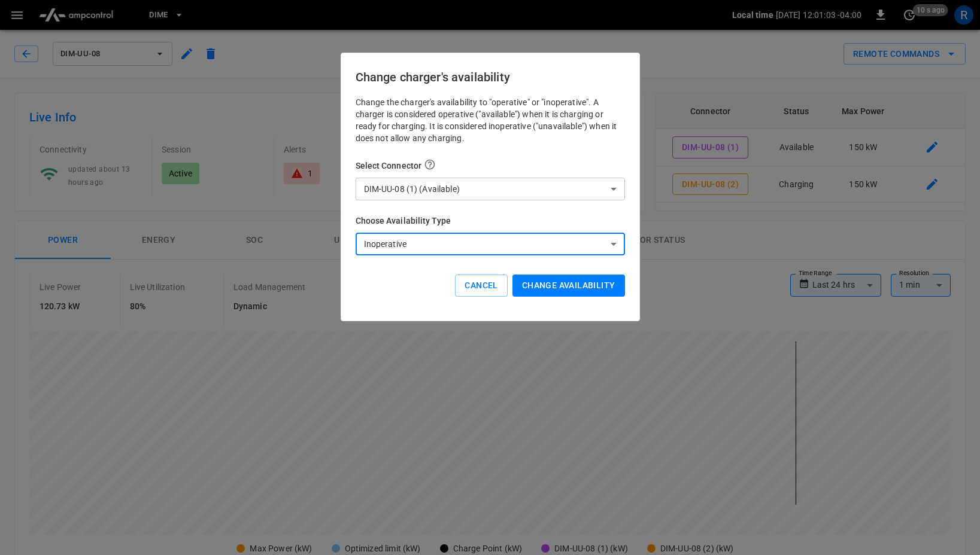 This screenshot has width=980, height=555. What do you see at coordinates (490, 244) in the screenshot?
I see `div: Inoperative` at bounding box center [490, 244].